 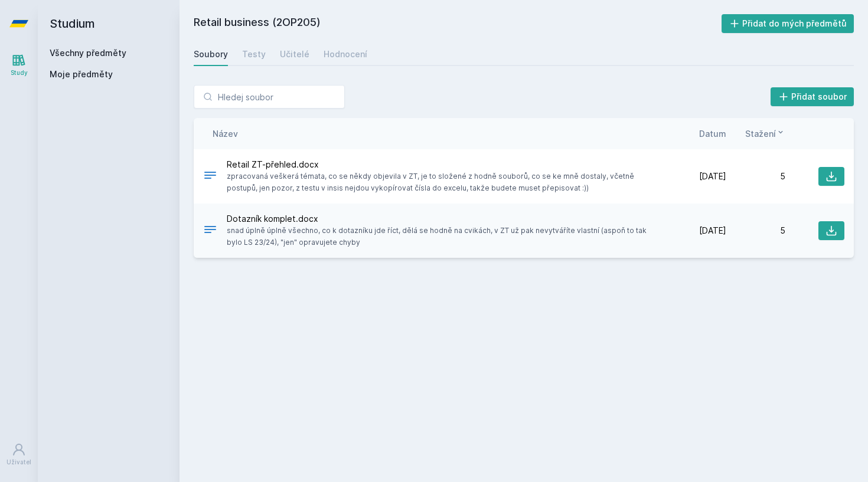 What do you see at coordinates (19, 65) in the screenshot?
I see `a: Study` at bounding box center [19, 65].